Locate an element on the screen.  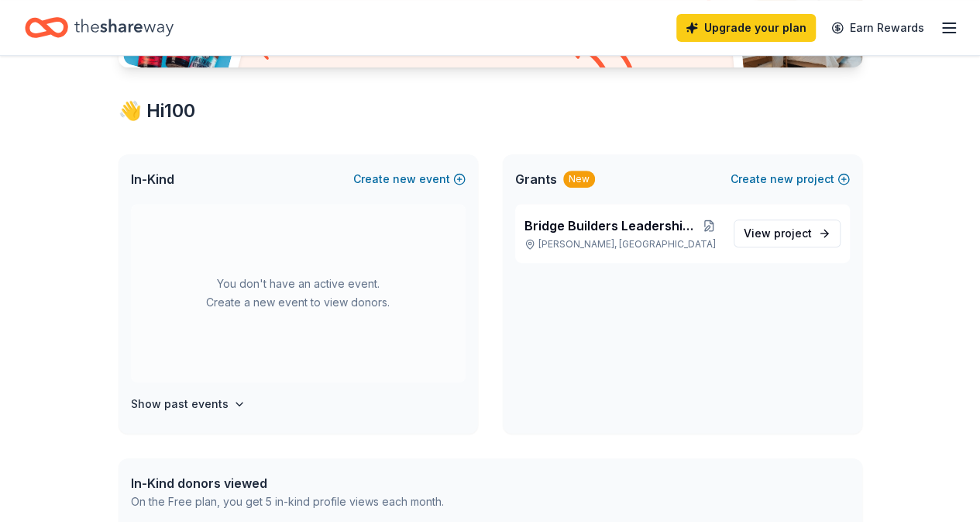
a: Earn Rewards is located at coordinates (878, 28).